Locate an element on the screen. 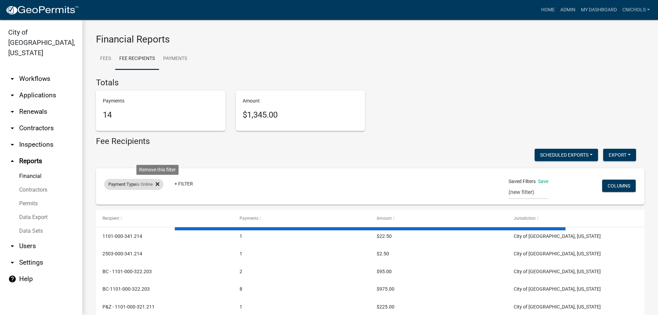  span: 1101-000-341.214 is located at coordinates (122, 236).